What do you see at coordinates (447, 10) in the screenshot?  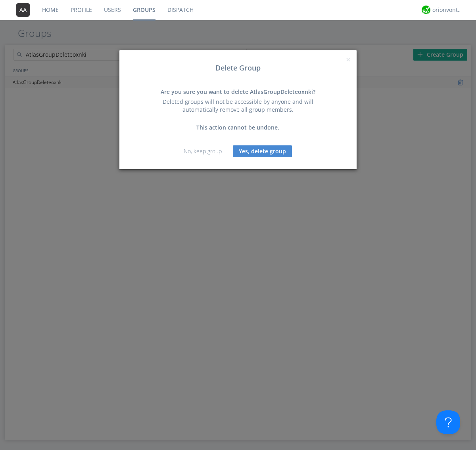 I see `div: orionvontas+atlas+automation+org2` at bounding box center [447, 10].